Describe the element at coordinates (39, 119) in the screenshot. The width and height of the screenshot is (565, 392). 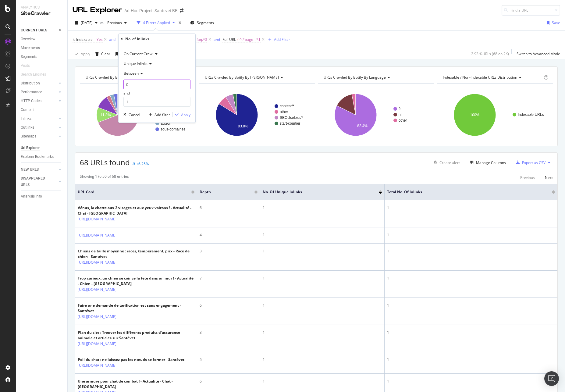
I see `a: Inlinks` at that location.